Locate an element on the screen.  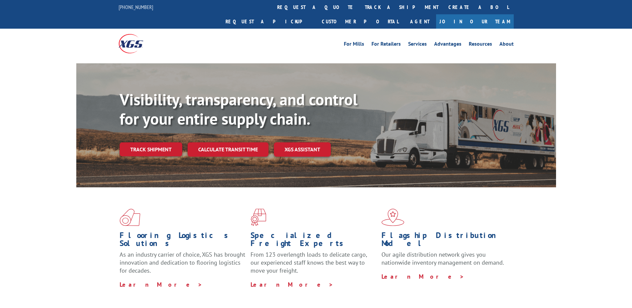
a: Advantages is located at coordinates (448, 45).